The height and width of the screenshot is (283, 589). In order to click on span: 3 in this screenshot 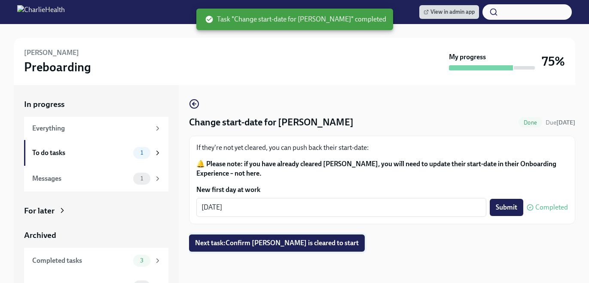, I will do `click(142, 260)`.